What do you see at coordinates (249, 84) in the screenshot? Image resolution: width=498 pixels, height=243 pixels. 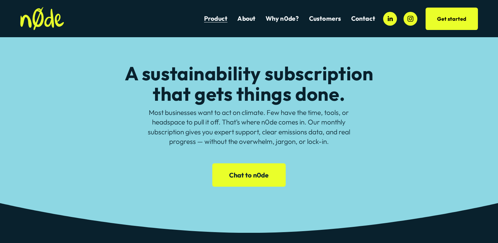 I see `h2: A sustainability subscription that gets things done.` at bounding box center [249, 84].